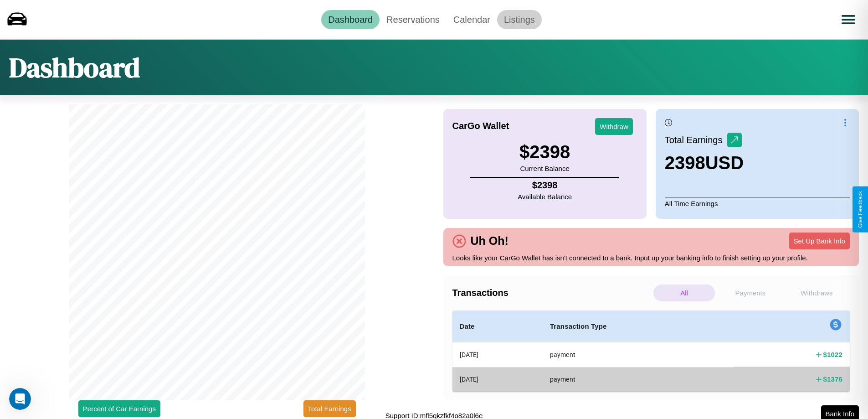  I want to click on button: Open menu, so click(849, 20).